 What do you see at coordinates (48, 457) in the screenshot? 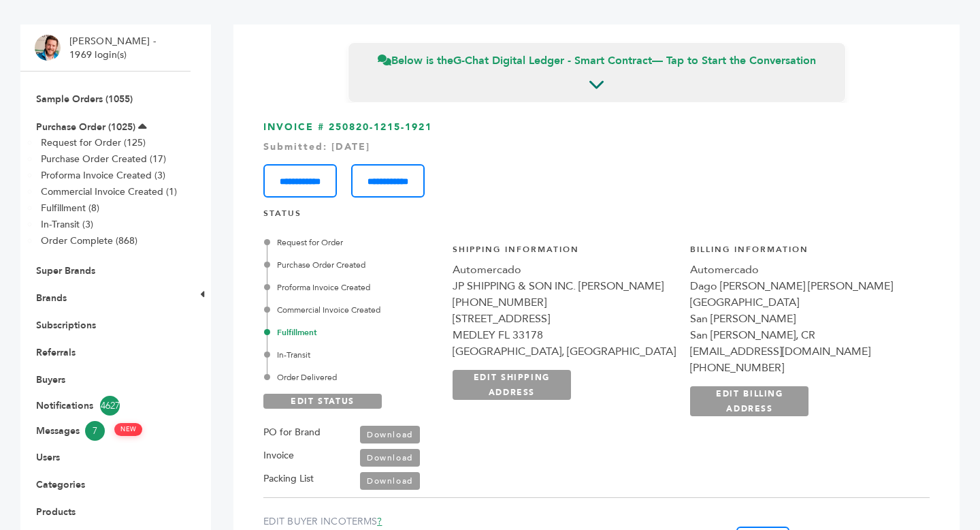
I see `a: Users` at bounding box center [48, 457].